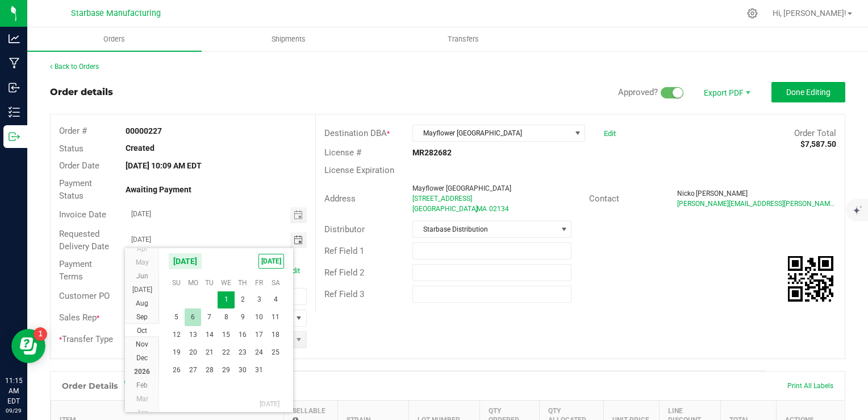 The height and width of the screenshot is (420, 868). What do you see at coordinates (226, 317) in the screenshot?
I see `td: Wednesday, October 8, 2025` at bounding box center [226, 317].